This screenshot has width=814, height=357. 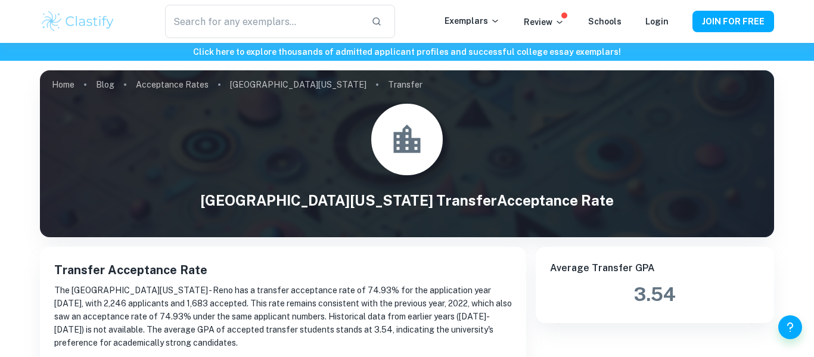 What do you see at coordinates (77, 21) in the screenshot?
I see `a: Clastify logo` at bounding box center [77, 21].